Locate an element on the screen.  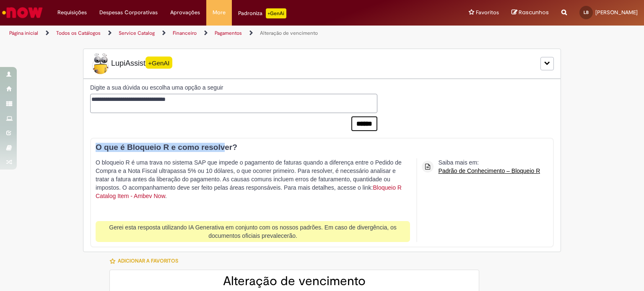
span: Despesas Corporativas is located at coordinates (129, 12).